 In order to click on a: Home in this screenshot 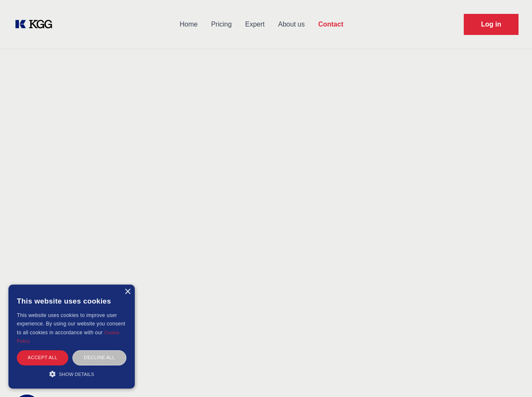, I will do `click(189, 25)`.